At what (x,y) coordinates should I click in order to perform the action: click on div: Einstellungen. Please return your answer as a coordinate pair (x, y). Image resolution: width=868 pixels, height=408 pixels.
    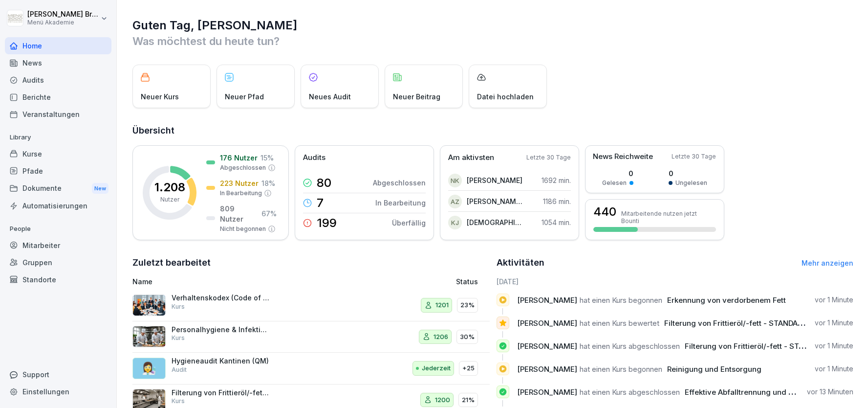
    Looking at the image, I should click on (59, 391).